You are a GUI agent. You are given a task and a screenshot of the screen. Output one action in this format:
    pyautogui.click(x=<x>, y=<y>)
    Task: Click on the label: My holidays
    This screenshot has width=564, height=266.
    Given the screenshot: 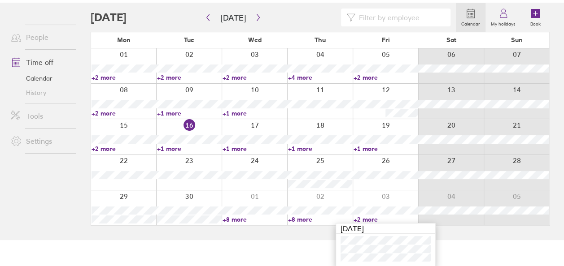 What is the action you would take?
    pyautogui.click(x=503, y=23)
    